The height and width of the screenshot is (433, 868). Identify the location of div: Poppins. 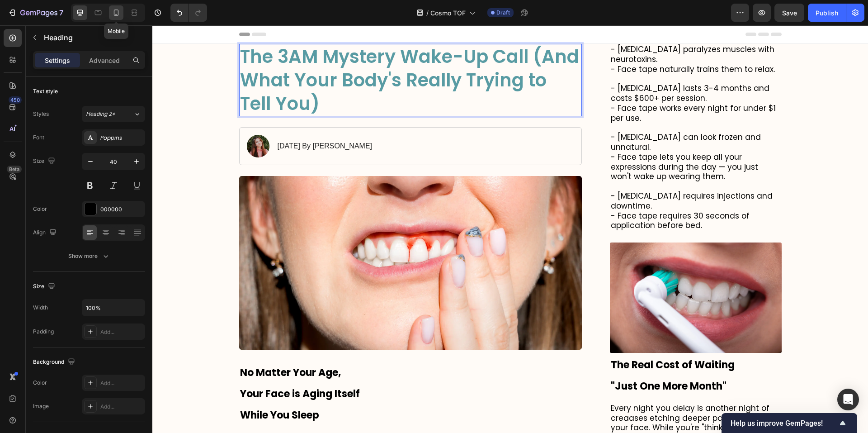
(122, 138).